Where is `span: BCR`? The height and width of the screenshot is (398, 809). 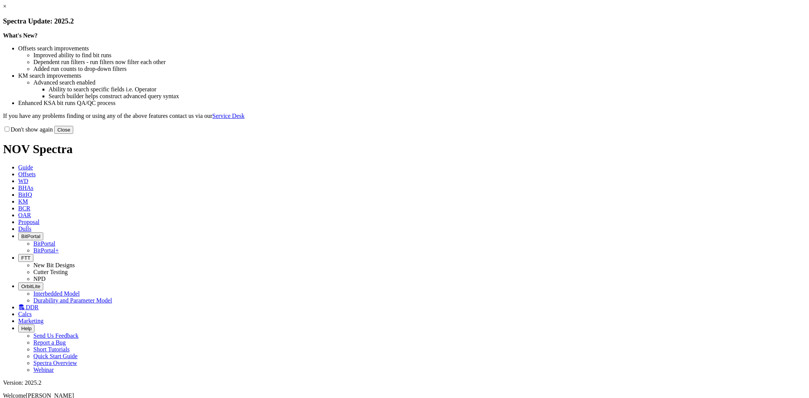
span: BCR is located at coordinates (24, 208).